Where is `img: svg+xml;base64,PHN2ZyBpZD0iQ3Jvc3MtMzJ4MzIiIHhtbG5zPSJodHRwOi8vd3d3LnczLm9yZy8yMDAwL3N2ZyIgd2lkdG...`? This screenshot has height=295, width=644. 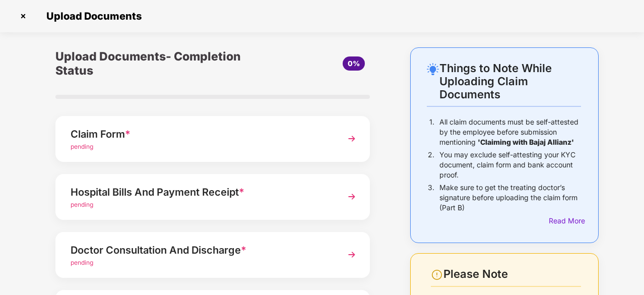 img: svg+xml;base64,PHN2ZyBpZD0iQ3Jvc3MtMzJ4MzIiIHhtbG5zPSJodHRwOi8vd3d3LnczLm9yZy8yMDAwL3N2ZyIgd2lkdG... is located at coordinates (23, 16).